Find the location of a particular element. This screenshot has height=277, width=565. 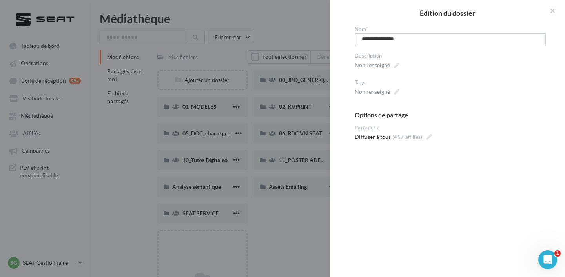

span: 1 is located at coordinates (558, 254).